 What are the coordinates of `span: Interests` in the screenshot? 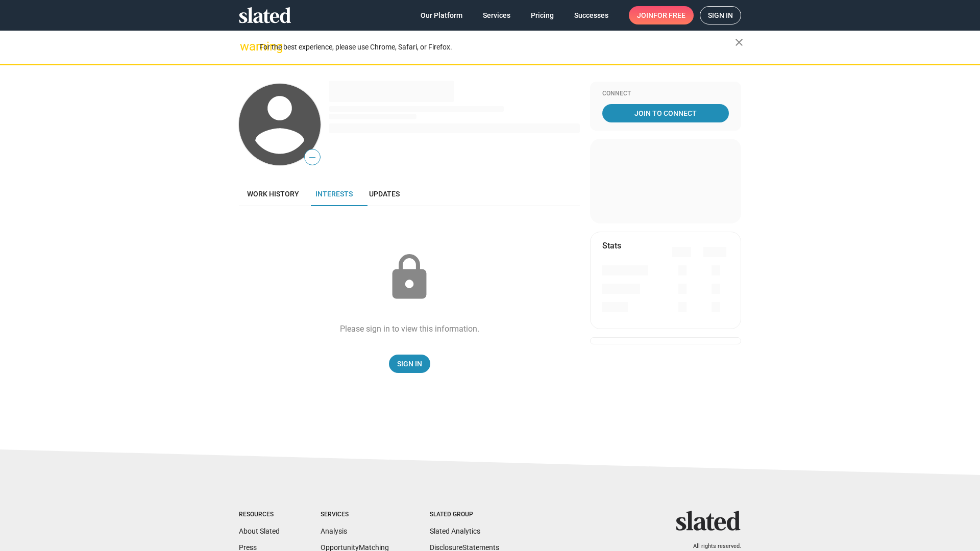 It's located at (334, 194).